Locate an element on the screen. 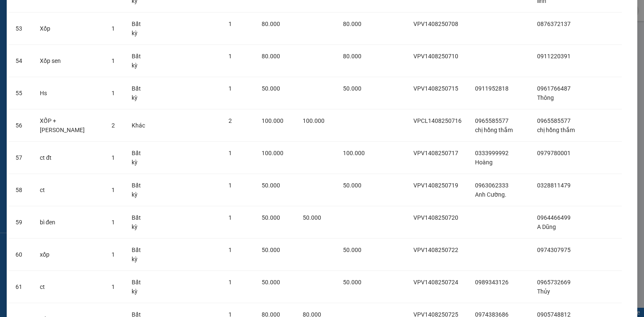 The image size is (644, 317). span: 0979780001 is located at coordinates (554, 153).